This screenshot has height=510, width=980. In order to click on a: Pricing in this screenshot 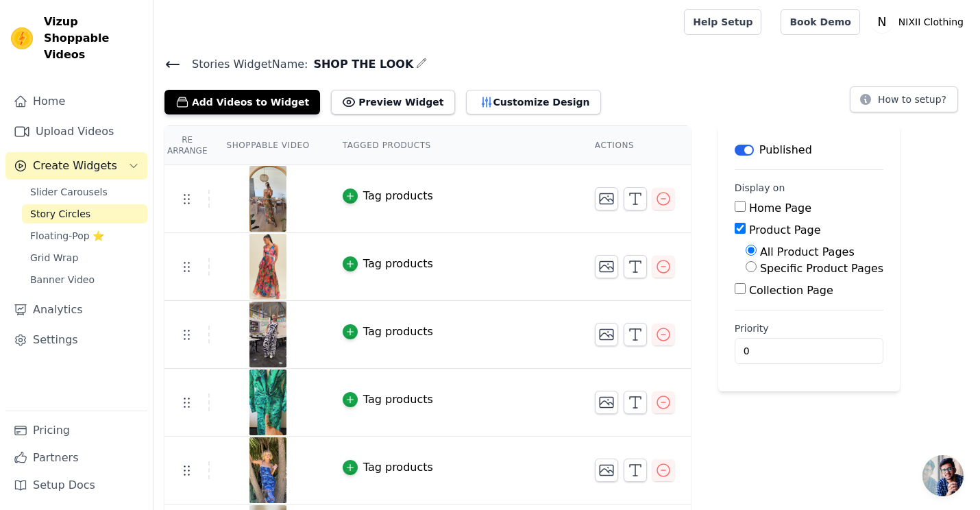, I will do `click(76, 431)`.